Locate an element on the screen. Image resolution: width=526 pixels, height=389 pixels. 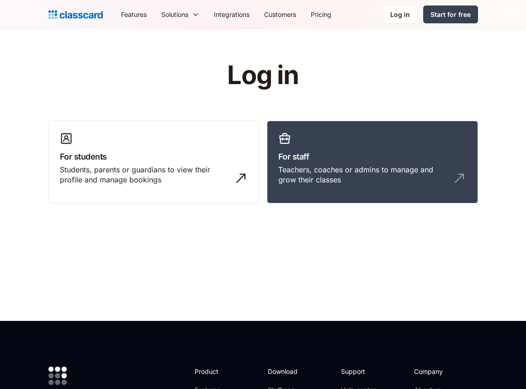
h2: Support is located at coordinates (359, 371).